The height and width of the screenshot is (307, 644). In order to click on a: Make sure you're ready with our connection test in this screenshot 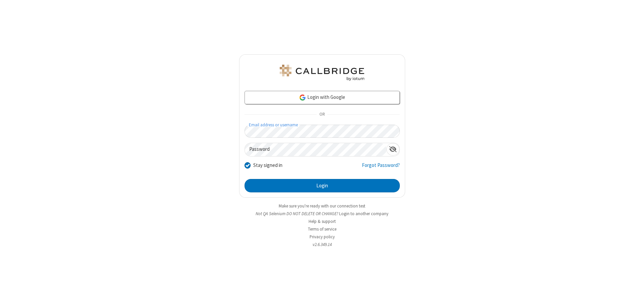, I will do `click(322, 205)`.